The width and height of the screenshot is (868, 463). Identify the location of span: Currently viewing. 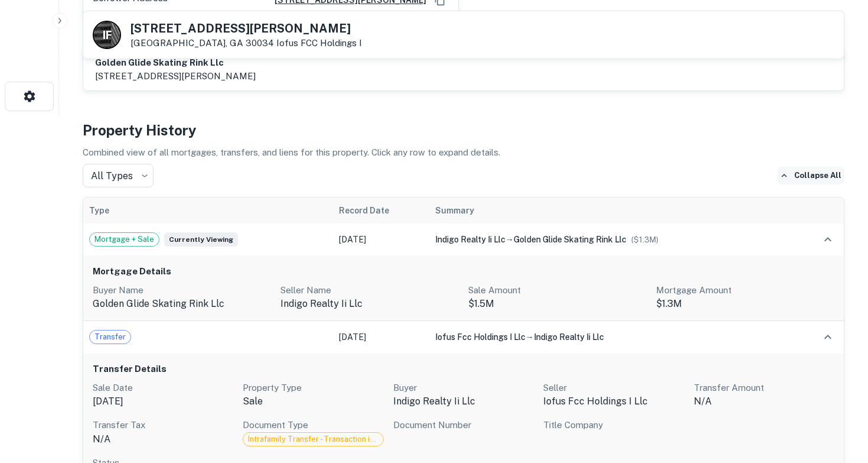
(201, 239).